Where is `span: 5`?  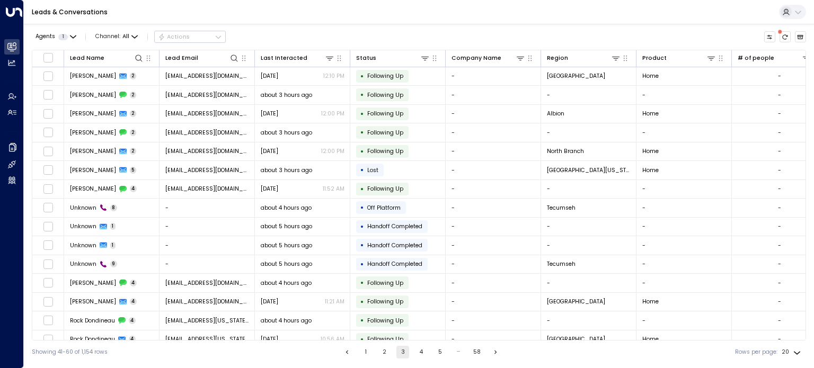
span: 5 is located at coordinates (133, 170).